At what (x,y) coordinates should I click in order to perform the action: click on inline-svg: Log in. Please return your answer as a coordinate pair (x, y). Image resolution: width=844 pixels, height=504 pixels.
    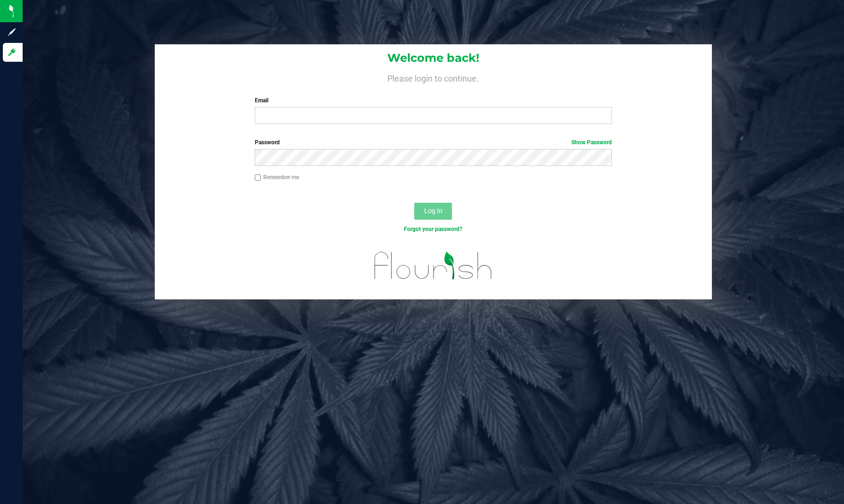
    Looking at the image, I should click on (12, 52).